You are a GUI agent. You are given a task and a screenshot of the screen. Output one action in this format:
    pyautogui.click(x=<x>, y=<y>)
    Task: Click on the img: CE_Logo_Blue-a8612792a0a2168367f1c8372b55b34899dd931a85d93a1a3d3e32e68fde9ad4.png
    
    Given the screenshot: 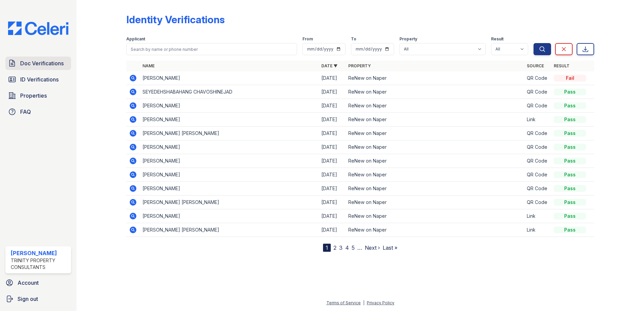 What is the action you would take?
    pyautogui.click(x=38, y=28)
    